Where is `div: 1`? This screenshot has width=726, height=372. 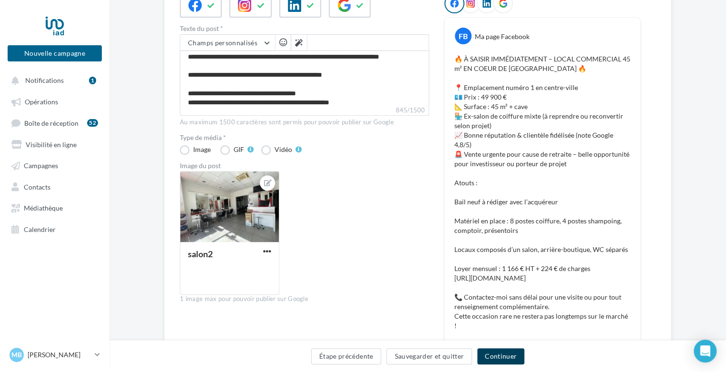
div: 1 is located at coordinates (92, 80).